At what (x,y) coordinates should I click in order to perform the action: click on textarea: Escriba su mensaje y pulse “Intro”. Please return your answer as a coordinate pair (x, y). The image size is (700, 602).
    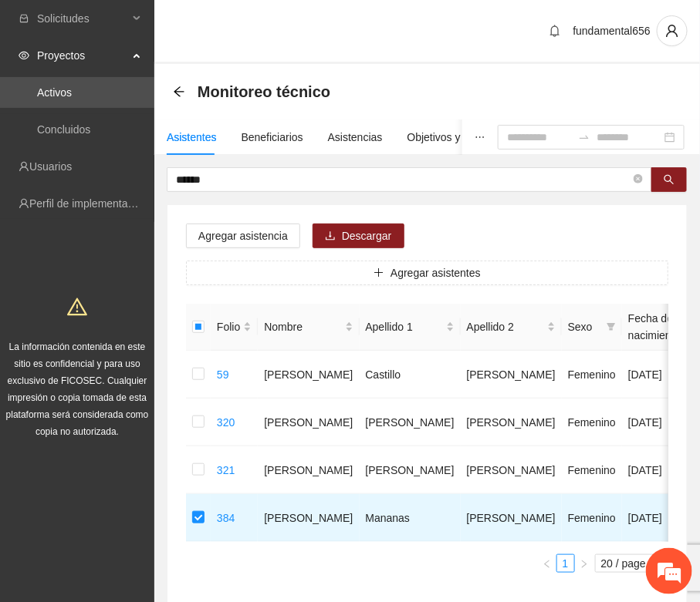
    Looking at the image, I should click on (151, 448).